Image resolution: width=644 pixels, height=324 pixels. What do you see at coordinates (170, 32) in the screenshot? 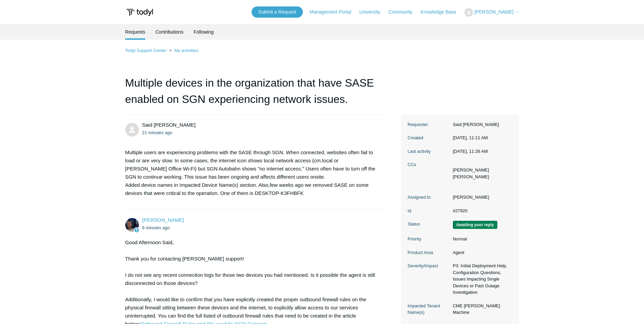
I see `a: Contributions` at bounding box center [170, 32].